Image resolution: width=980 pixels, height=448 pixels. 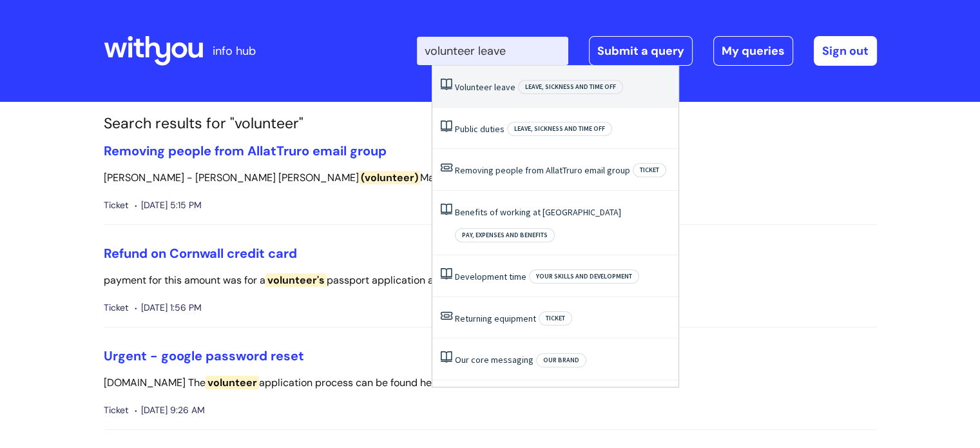 I want to click on span: volunteer, so click(x=232, y=382).